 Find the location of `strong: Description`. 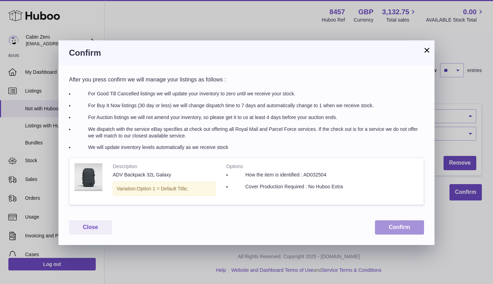

strong: Description is located at coordinates (164, 168).